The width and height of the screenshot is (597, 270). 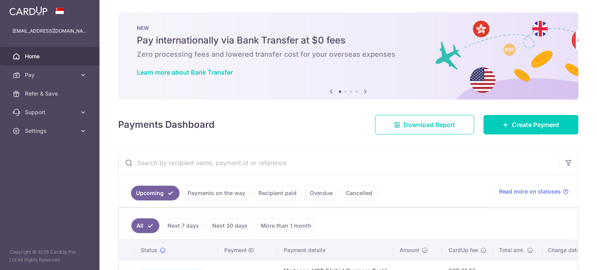 I want to click on span: Support, so click(x=51, y=112).